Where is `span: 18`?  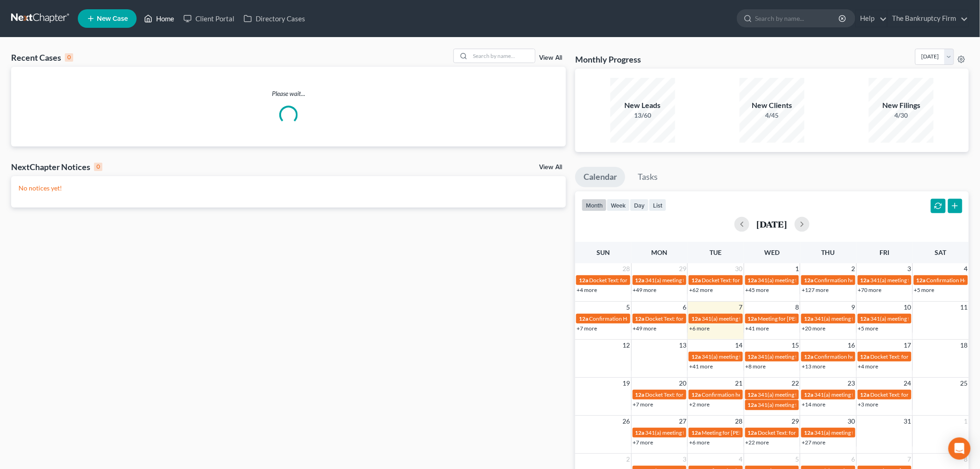
span: 18 is located at coordinates (964, 345).